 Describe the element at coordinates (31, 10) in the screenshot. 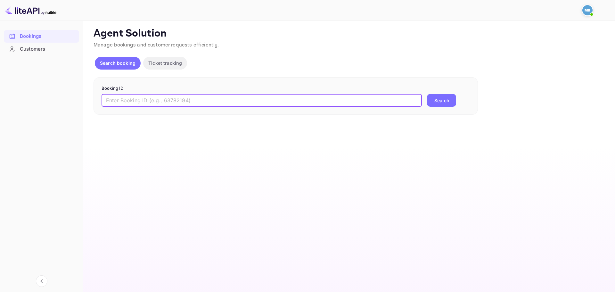

I see `img: LiteAPI logo` at that location.